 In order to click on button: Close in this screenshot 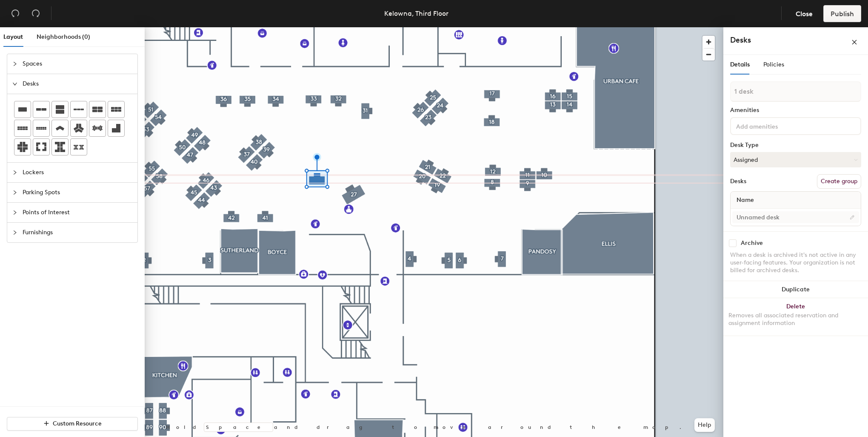, I will do `click(804, 14)`.